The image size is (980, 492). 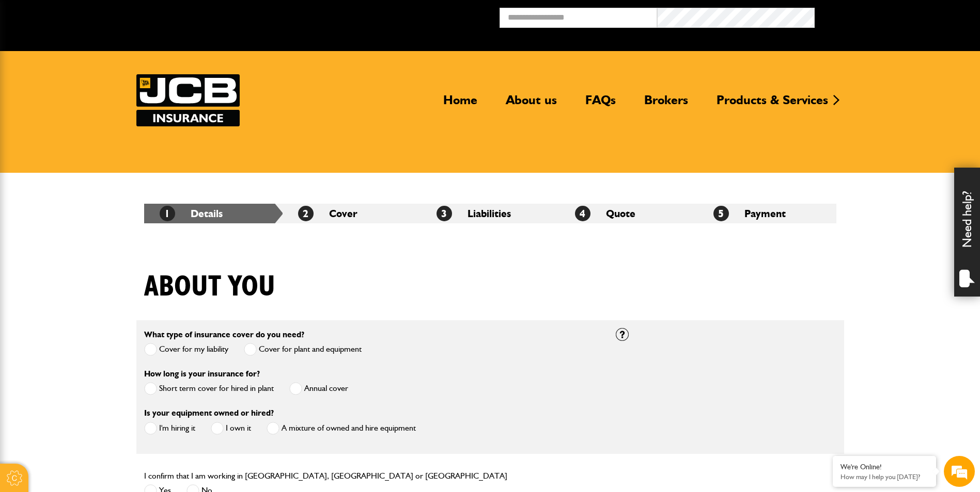 I want to click on span: 5, so click(x=721, y=214).